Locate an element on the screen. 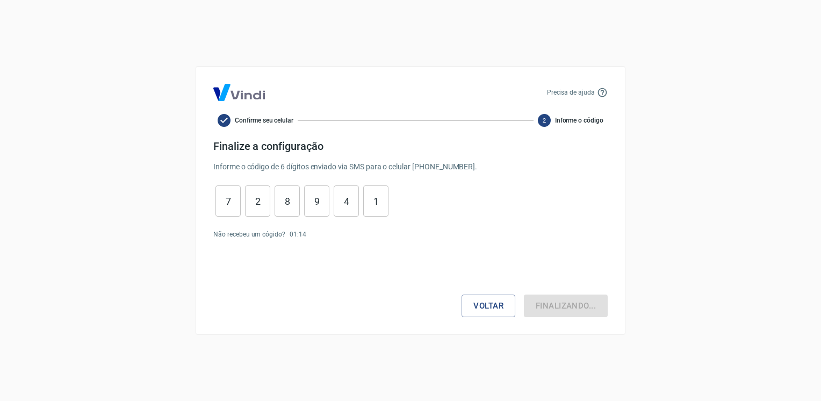  span: Informe o código is located at coordinates (579, 120).